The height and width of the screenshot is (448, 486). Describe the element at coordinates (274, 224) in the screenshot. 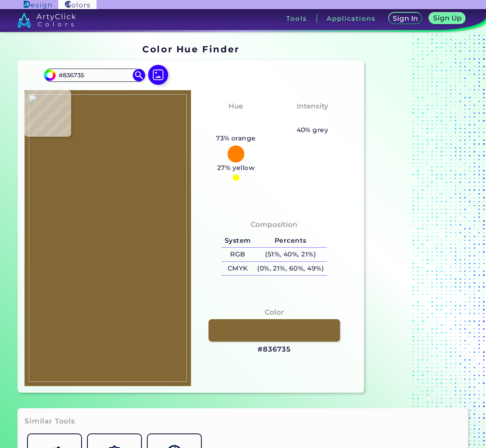

I see `h4: Composition` at that location.